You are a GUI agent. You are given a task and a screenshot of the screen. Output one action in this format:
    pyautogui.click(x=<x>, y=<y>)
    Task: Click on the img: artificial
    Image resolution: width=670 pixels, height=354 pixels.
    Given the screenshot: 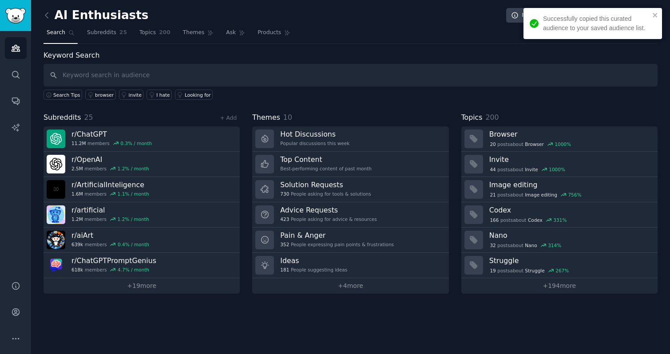 What is the action you would take?
    pyautogui.click(x=56, y=215)
    